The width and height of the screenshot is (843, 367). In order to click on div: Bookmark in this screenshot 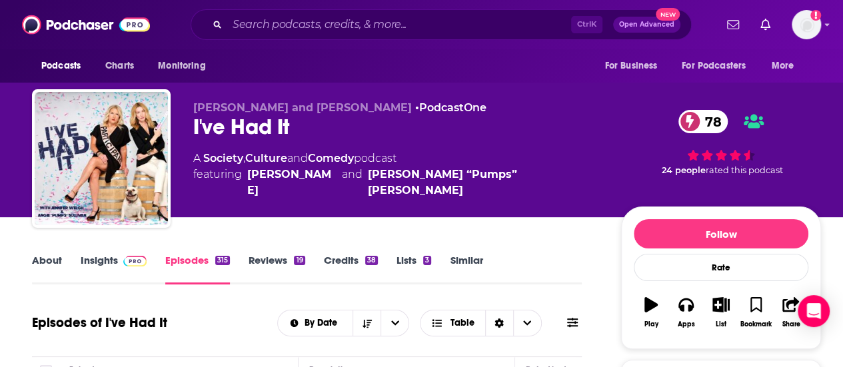, I will do `click(756, 325)`.